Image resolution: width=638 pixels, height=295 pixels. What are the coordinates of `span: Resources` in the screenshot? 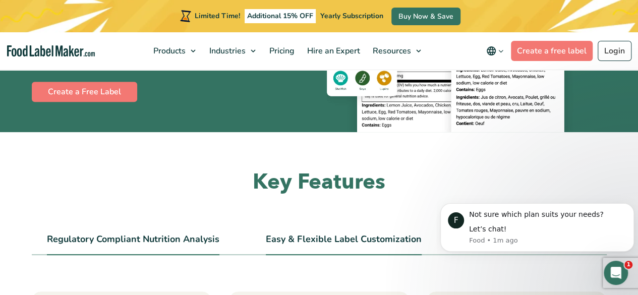 It's located at (391, 51).